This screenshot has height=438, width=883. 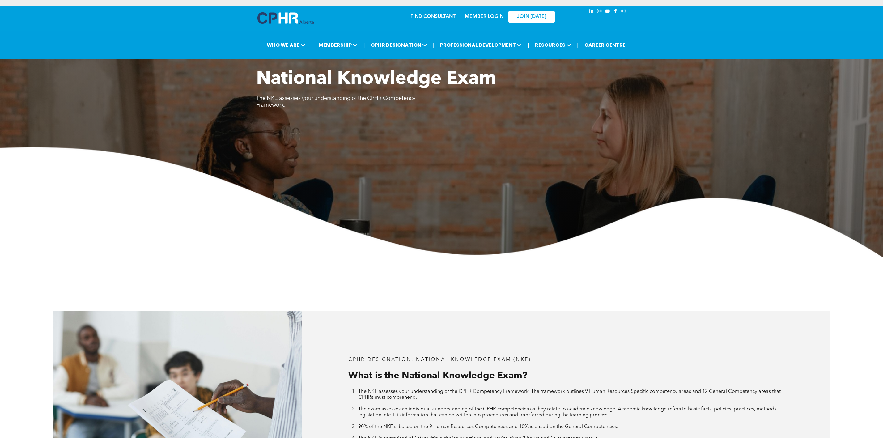 I want to click on span: The NKE assesses your understanding of the CPHR Competency Framework. The framework outlines 9 Hu..., so click(x=569, y=395).